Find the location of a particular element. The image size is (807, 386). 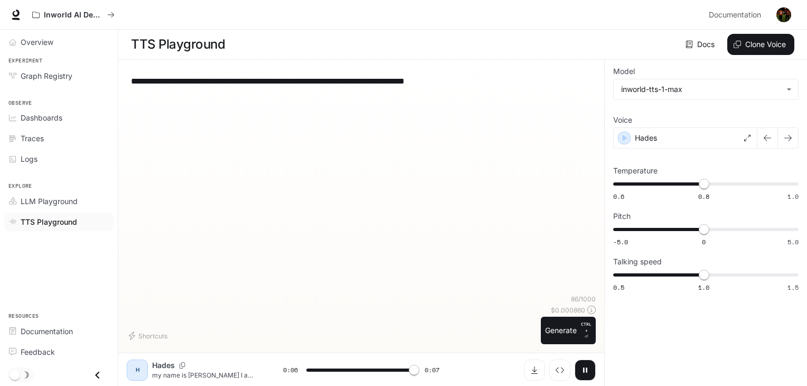

a: Dashboards is located at coordinates (59, 117).